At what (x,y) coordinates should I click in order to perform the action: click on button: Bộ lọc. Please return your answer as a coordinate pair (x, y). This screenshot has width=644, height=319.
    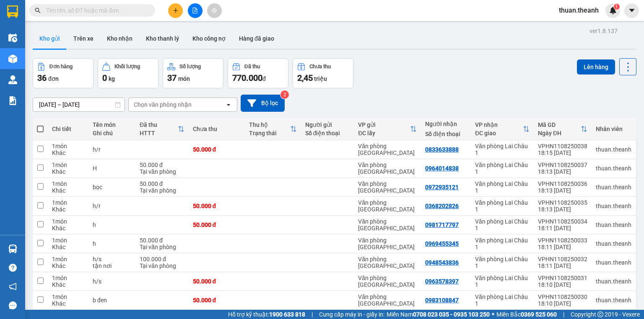
    Looking at the image, I should click on (262, 103).